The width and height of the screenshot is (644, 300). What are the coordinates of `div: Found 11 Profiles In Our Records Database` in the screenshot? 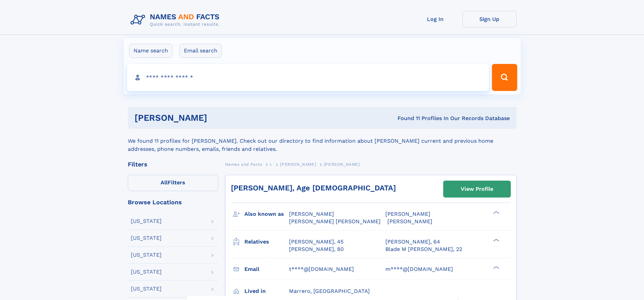 It's located at (407, 119).